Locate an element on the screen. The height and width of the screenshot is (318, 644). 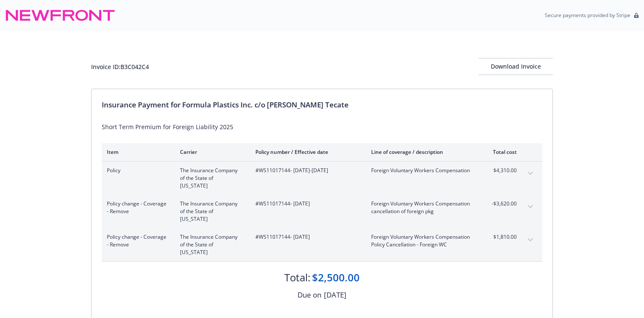
p: Secure payments provided by Stripe is located at coordinates (587, 15).